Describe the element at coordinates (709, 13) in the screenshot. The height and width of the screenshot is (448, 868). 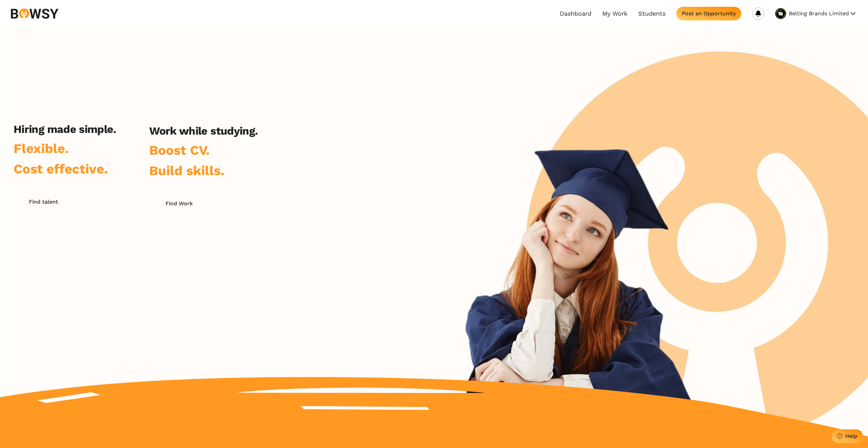
I see `div: Post an Opportunity` at that location.